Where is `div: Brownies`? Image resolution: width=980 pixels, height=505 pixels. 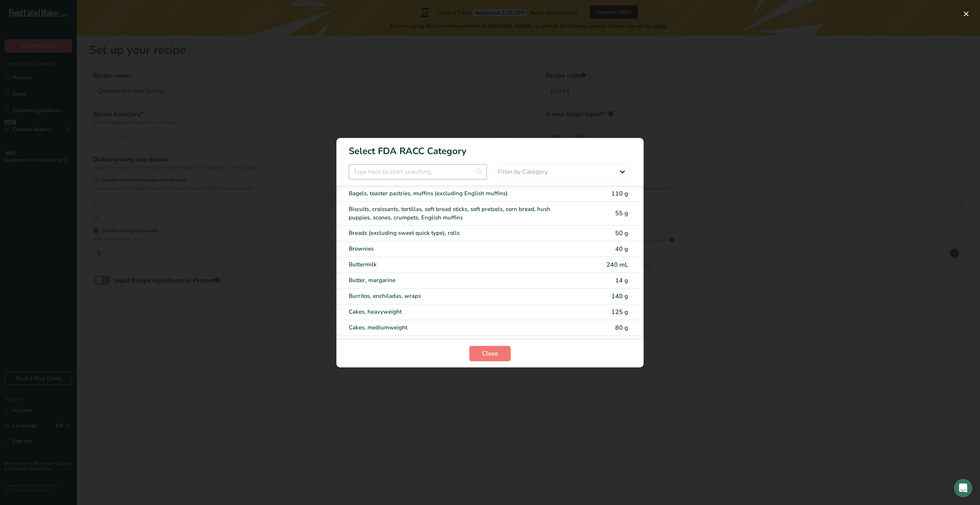
div: Brownies is located at coordinates (458, 248).